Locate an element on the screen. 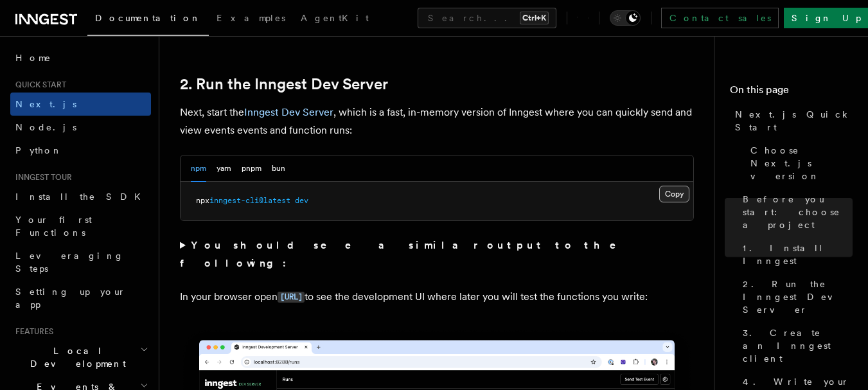 This screenshot has width=868, height=390. span: 2. Run the Inngest Dev Server is located at coordinates (797, 296).